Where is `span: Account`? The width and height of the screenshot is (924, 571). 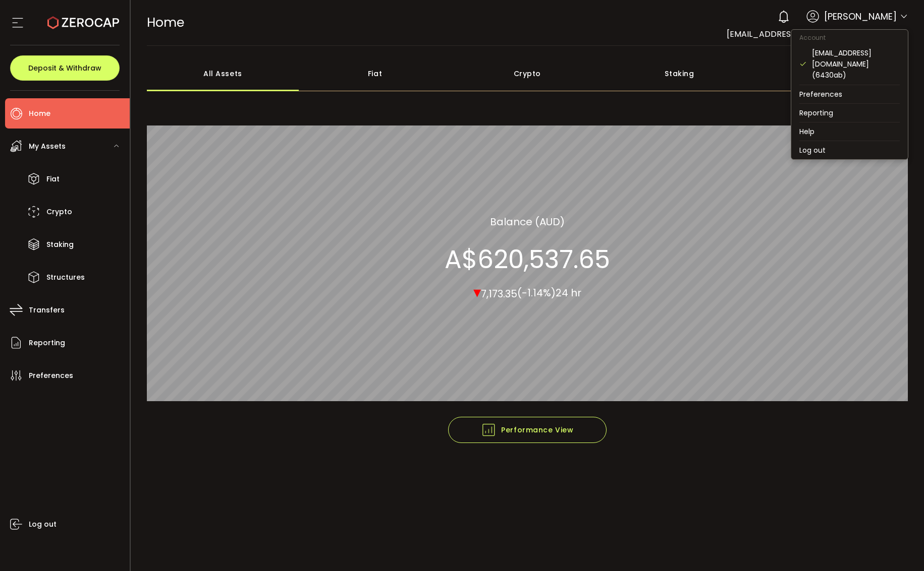 span: Account is located at coordinates (813, 37).